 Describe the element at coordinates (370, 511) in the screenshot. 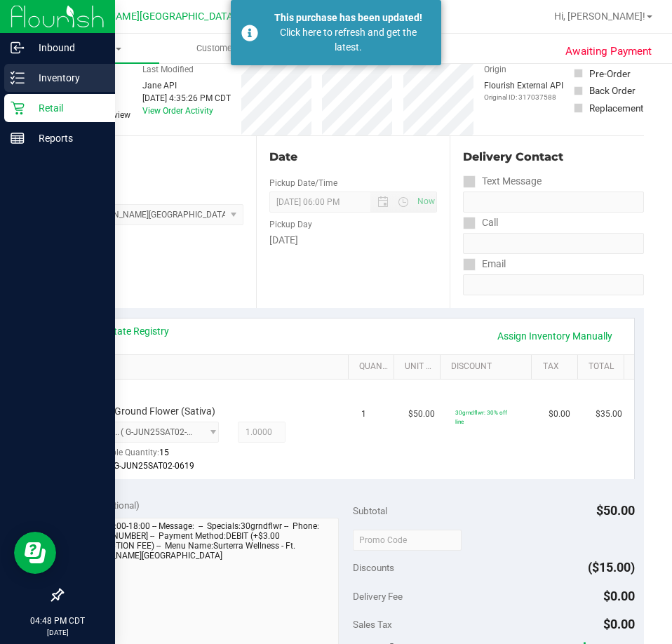

I see `span: Subtotal` at that location.